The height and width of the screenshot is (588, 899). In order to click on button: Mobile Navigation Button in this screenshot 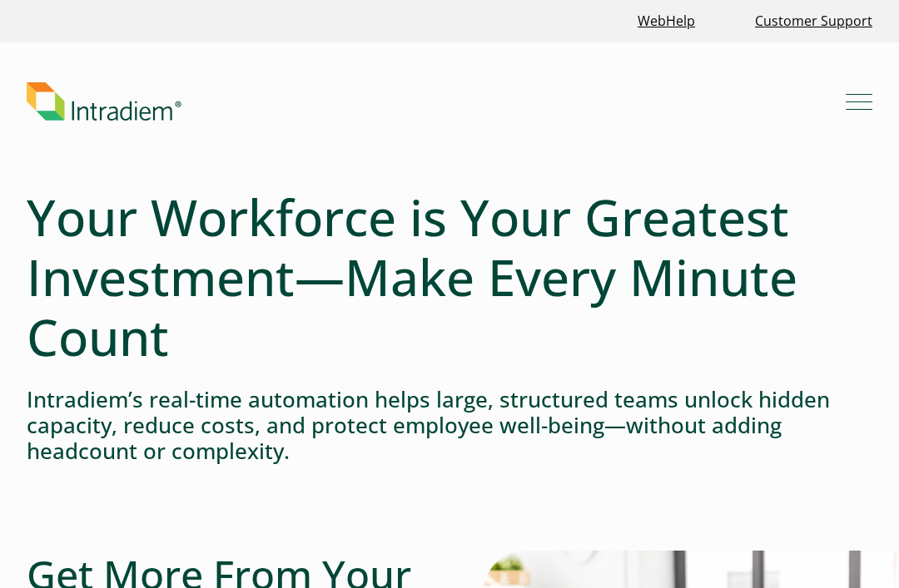, I will do `click(859, 101)`.